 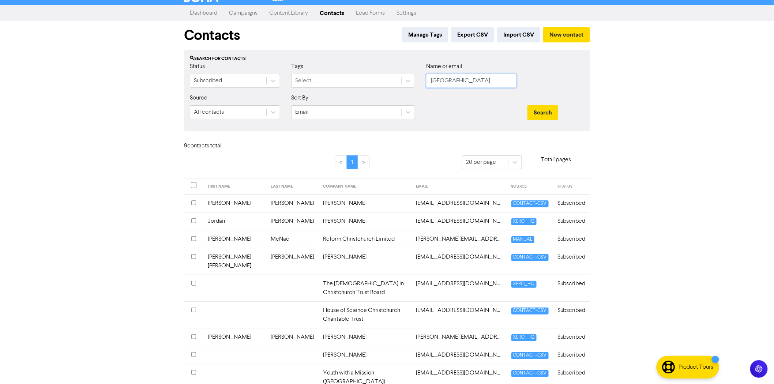 I want to click on label: Source, so click(x=199, y=98).